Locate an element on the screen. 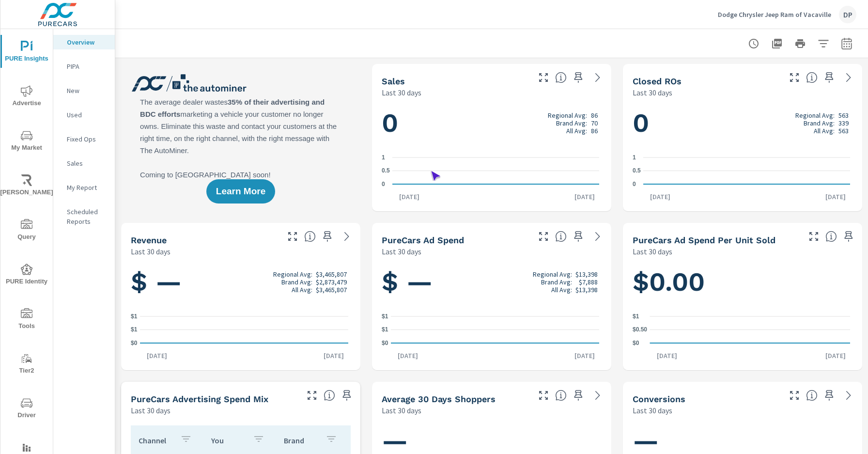 This screenshot has width=868, height=454. span: PURE Insights is located at coordinates (27, 52).